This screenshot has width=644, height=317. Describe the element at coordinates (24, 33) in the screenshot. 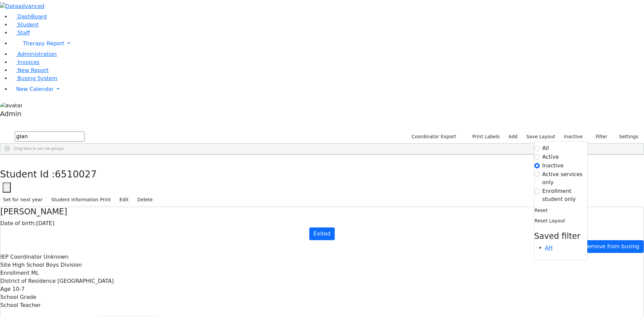

I see `span: Staff` at that location.